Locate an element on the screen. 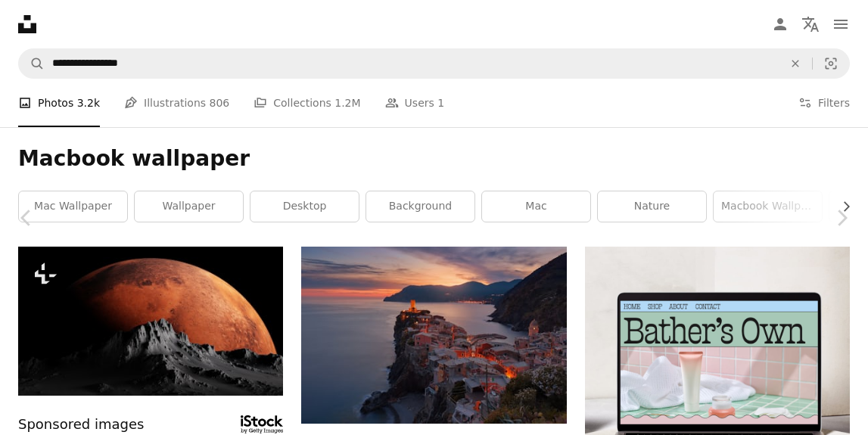 The image size is (868, 435). span: 806 is located at coordinates (219, 103).